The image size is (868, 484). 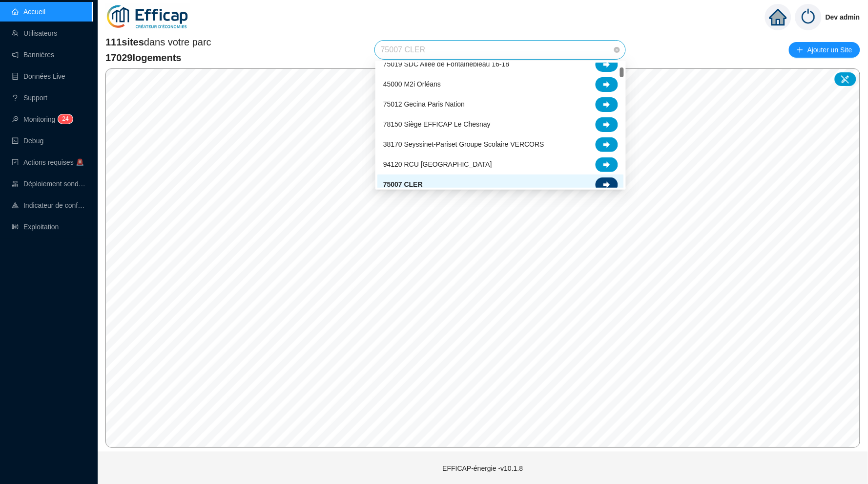 I want to click on a: heat-mapIndicateur de confort, so click(x=49, y=205).